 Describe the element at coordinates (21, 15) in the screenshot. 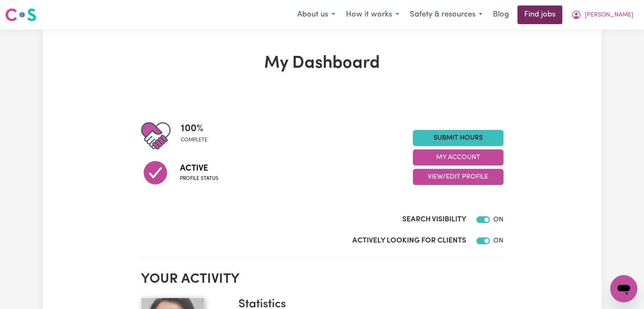

I see `img: Careseekers logo` at that location.